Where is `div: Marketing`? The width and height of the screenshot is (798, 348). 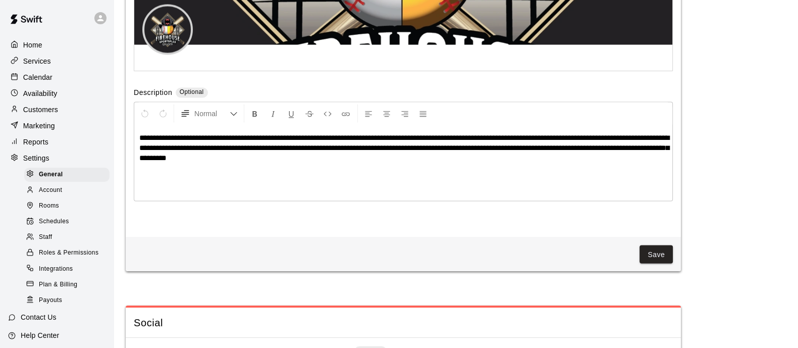
div: Marketing is located at coordinates (57, 126).